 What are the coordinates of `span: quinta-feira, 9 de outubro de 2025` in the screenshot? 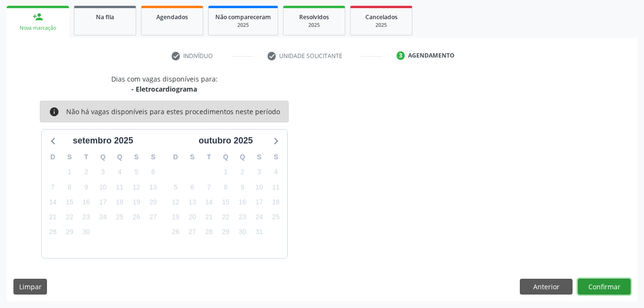 It's located at (243, 187).